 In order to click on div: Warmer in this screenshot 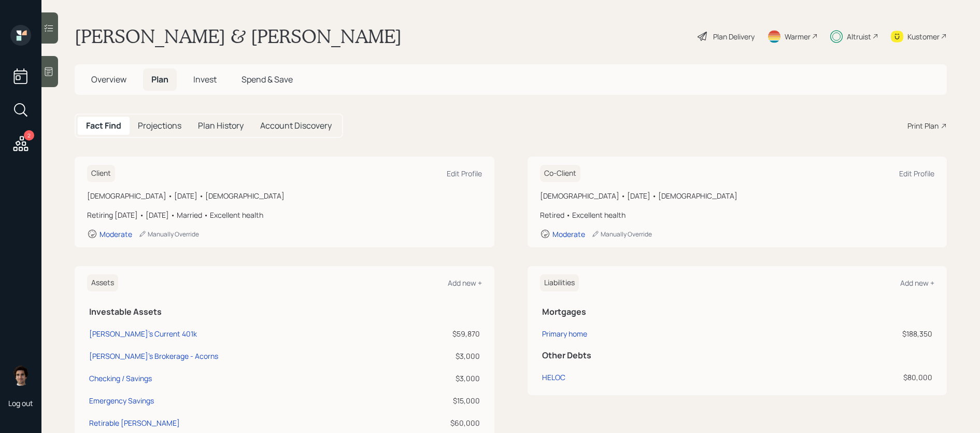, I will do `click(798, 36)`.